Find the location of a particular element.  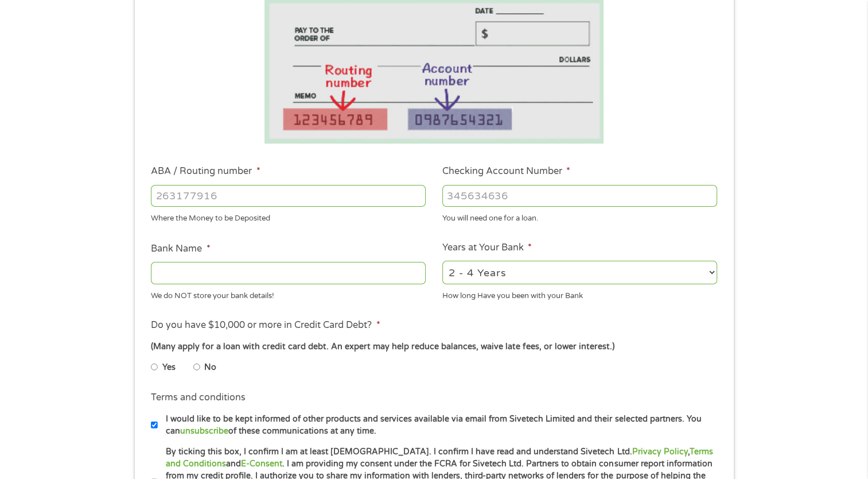

input: 263177916 is located at coordinates (288, 196).